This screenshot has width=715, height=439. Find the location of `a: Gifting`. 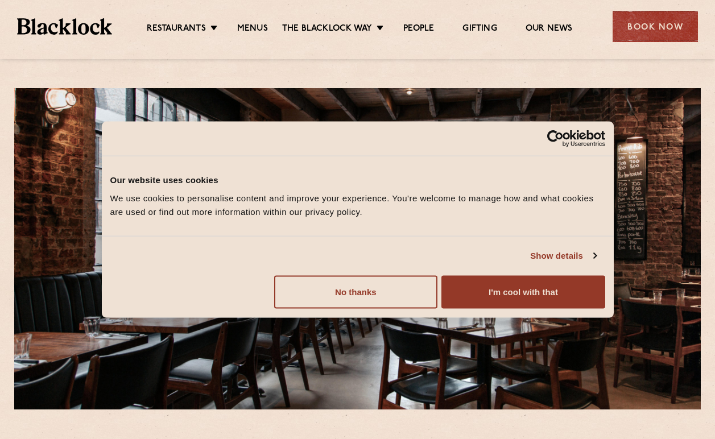

a: Gifting is located at coordinates (479, 30).